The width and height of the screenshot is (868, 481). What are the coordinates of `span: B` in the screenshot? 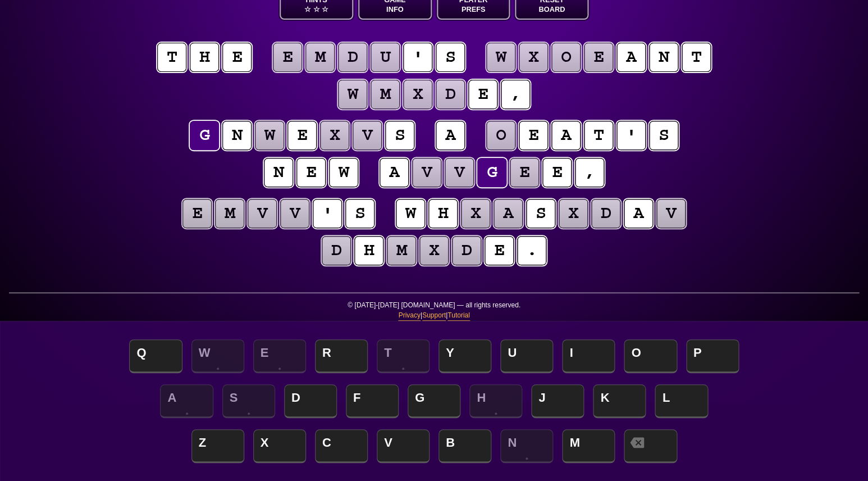 It's located at (465, 446).